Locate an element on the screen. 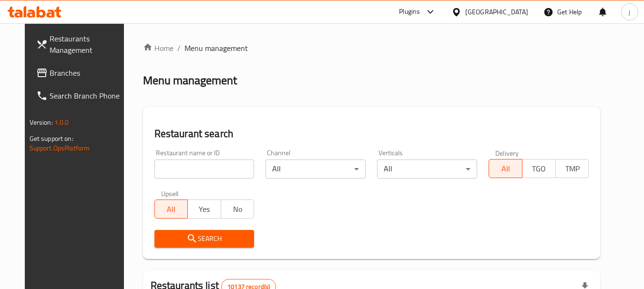 Image resolution: width=644 pixels, height=289 pixels. span: No is located at coordinates (238, 209).